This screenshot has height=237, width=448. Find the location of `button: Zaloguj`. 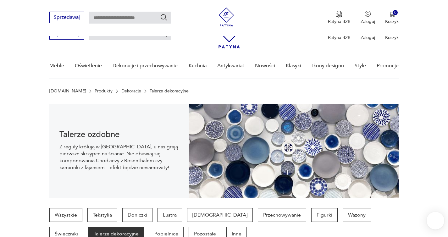

button: Zaloguj is located at coordinates (368, 18).